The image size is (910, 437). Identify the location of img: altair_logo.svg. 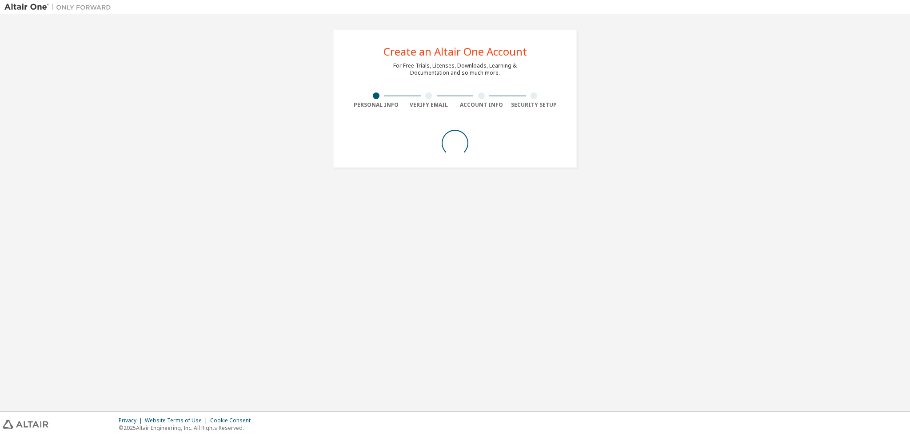
(25, 424).